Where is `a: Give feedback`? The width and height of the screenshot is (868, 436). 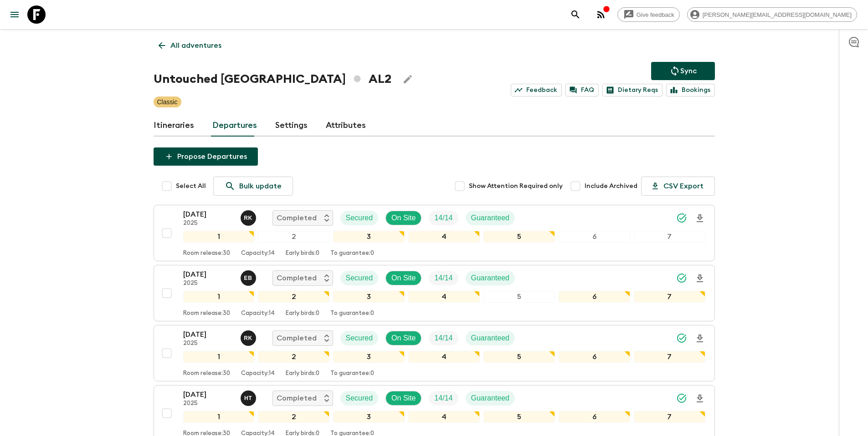 a: Give feedback is located at coordinates (649, 15).